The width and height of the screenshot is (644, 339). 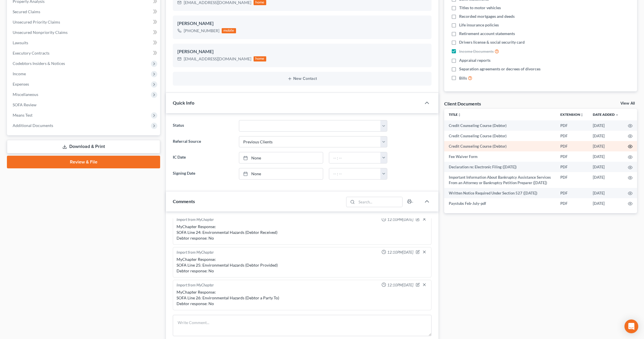 What do you see at coordinates (33, 125) in the screenshot?
I see `span: Additional Documents` at bounding box center [33, 125].